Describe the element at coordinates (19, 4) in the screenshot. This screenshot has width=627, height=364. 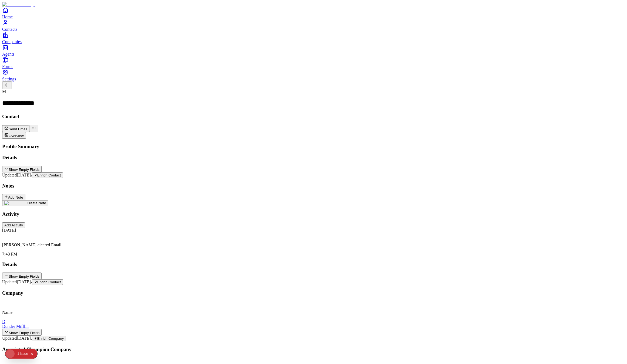
I see `img: Item Brain Logo` at that location.